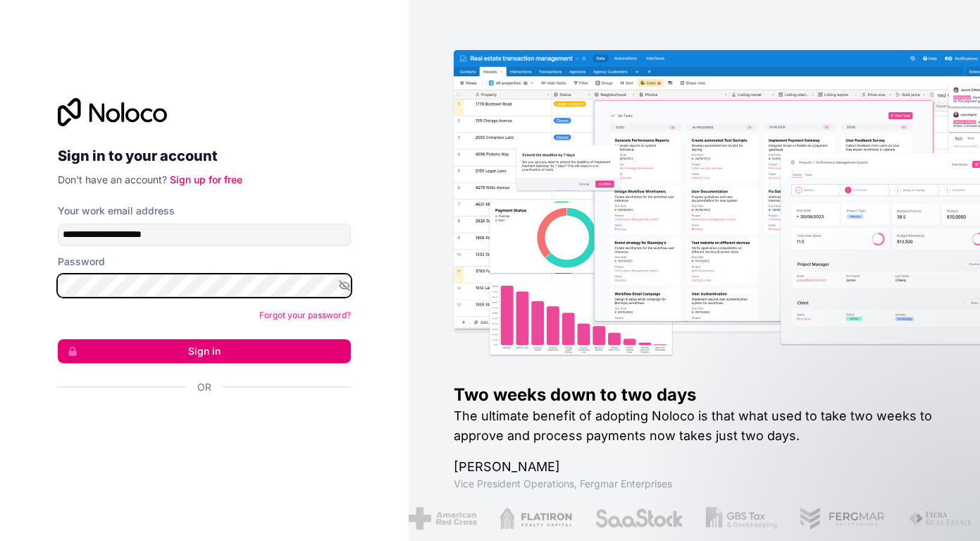  What do you see at coordinates (112, 179) in the screenshot?
I see `span: Don't have an account?` at bounding box center [112, 179].